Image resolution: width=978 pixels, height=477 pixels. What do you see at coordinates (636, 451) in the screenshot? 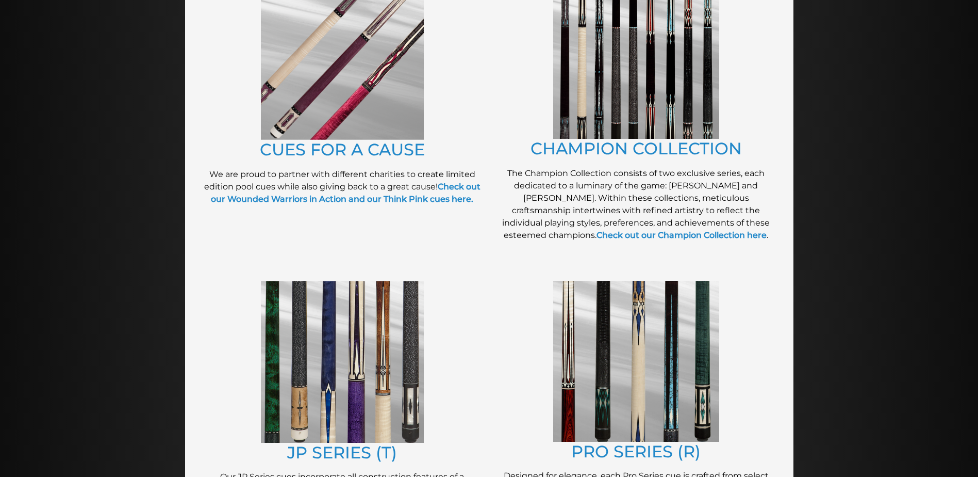
I see `a: PRO SERIES (R)` at bounding box center [636, 451].